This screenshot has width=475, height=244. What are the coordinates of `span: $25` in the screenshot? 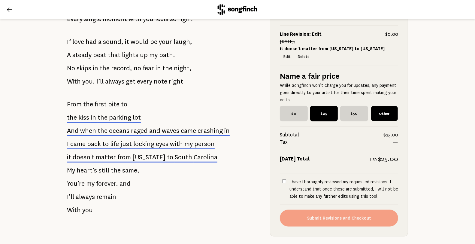 It's located at (324, 113).